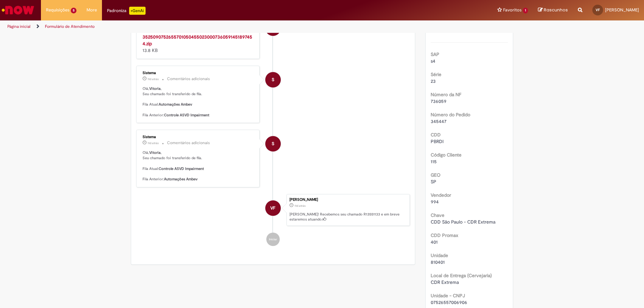 This screenshot has height=308, width=644. What do you see at coordinates (439, 256) in the screenshot?
I see `b: Unidade` at bounding box center [439, 256].